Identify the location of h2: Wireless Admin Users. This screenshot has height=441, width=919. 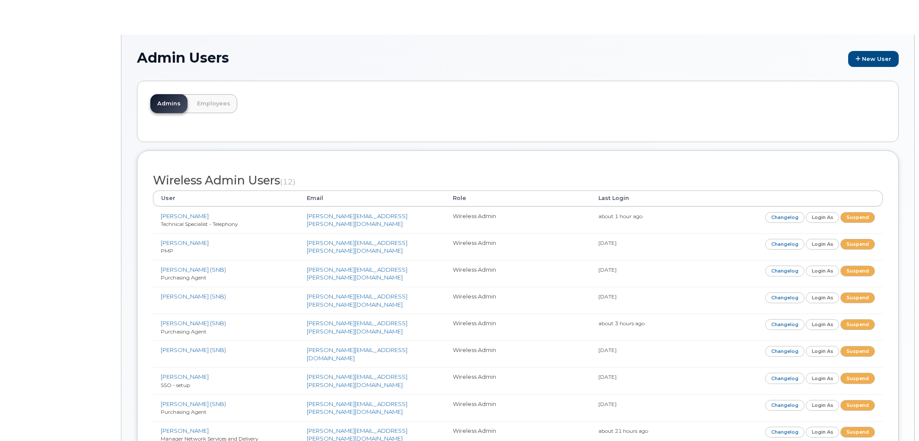
(518, 181).